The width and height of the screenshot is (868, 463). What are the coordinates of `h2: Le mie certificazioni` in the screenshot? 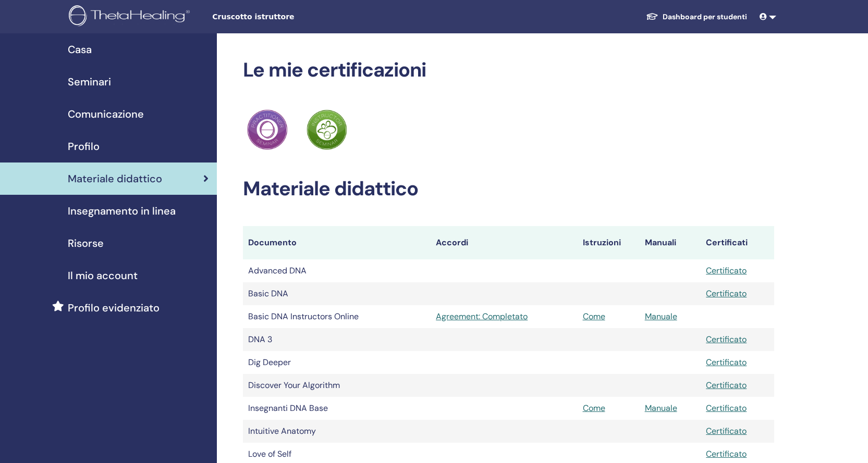 It's located at (508, 70).